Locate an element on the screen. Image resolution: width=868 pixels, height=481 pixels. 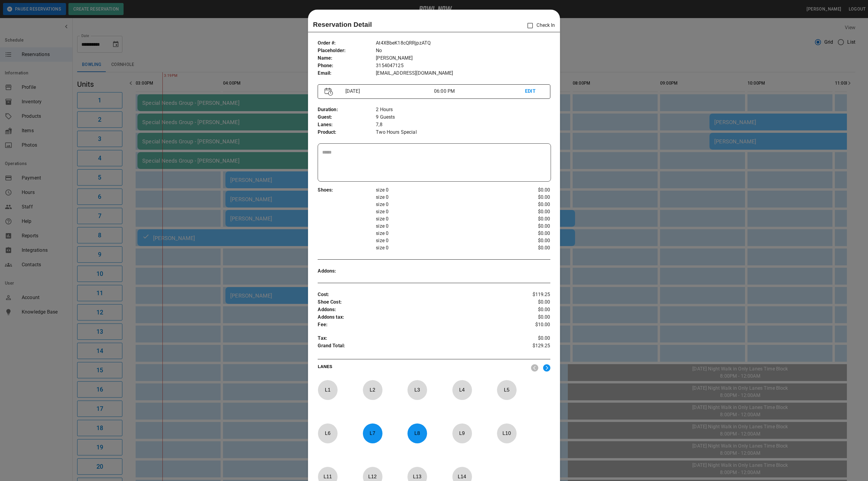
p: L 4 is located at coordinates (463, 390).